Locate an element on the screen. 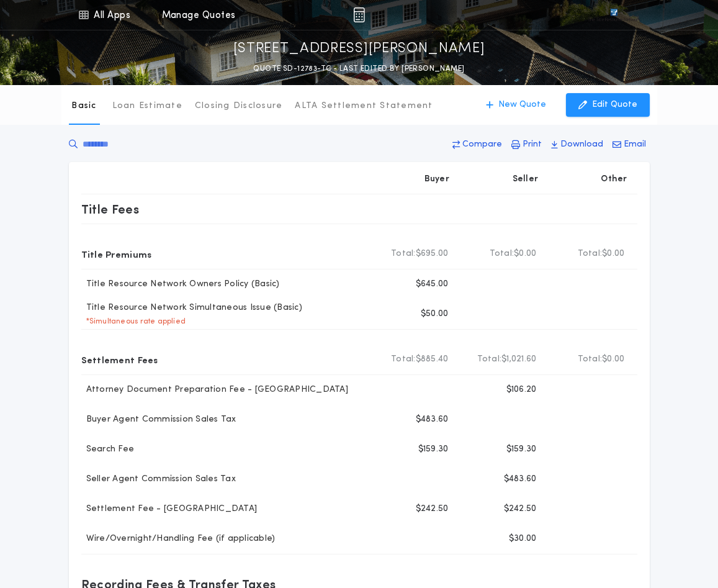  p: Other is located at coordinates (614, 180).